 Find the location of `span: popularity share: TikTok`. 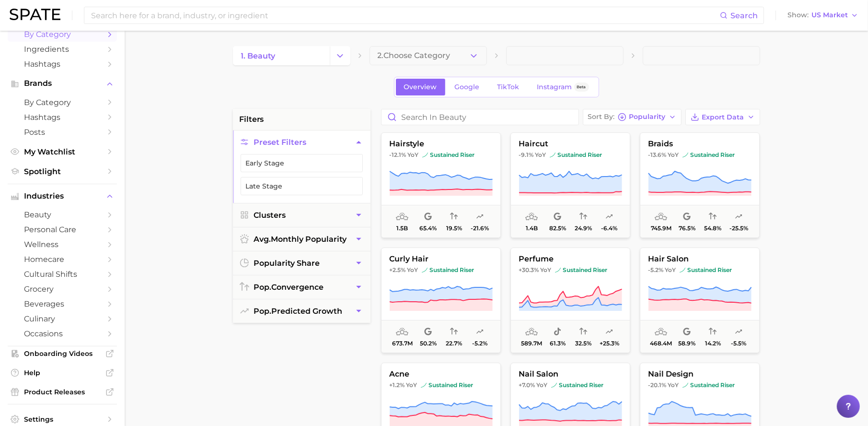

span: popularity share: TikTok is located at coordinates (557, 332).